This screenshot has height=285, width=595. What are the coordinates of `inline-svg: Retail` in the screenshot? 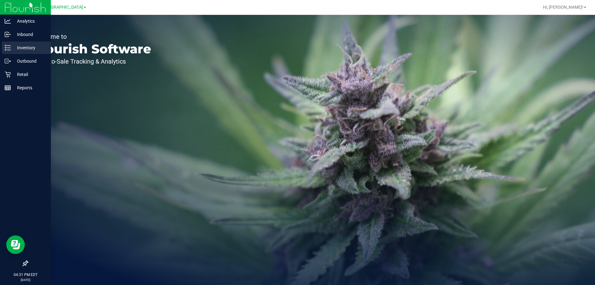 It's located at (8, 74).